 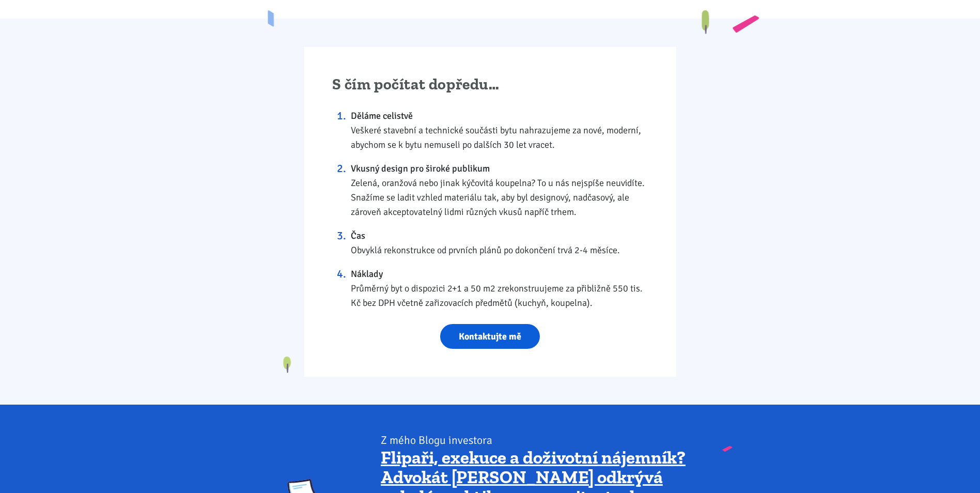 What do you see at coordinates (500, 190) in the screenshot?
I see `li: Zelená, oranžová nebo jinak kýčovitá koupelna? To u nás nejspíše neuvidíte. Snažíme se ladit vzhl...` at bounding box center [500, 190].